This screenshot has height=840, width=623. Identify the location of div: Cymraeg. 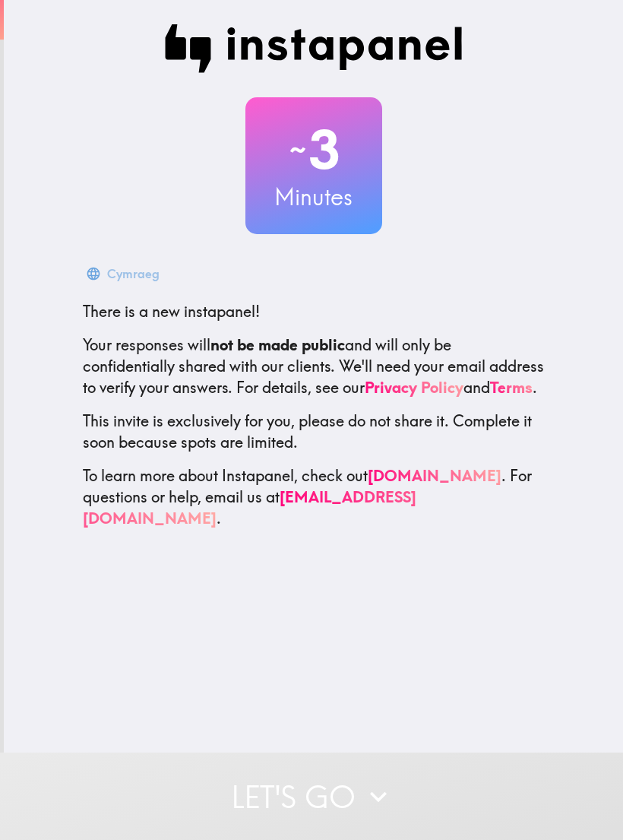
(133, 274).